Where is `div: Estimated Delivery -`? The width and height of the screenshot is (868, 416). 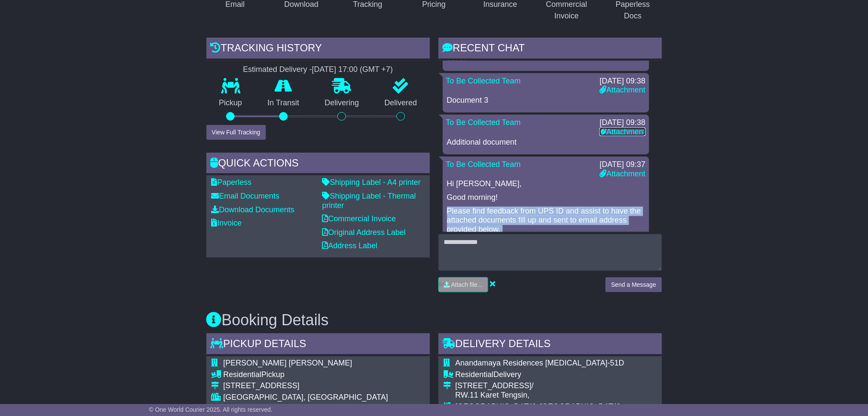 div: Estimated Delivery - is located at coordinates (318, 70).